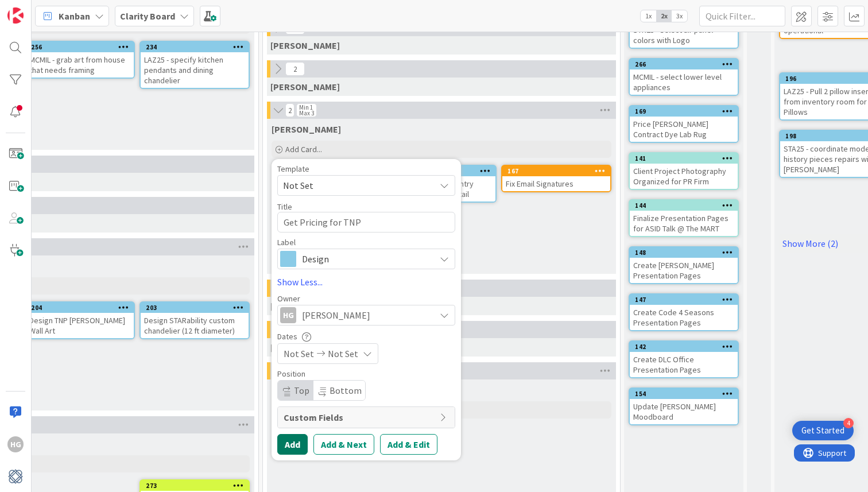  Describe the element at coordinates (305, 347) in the screenshot. I see `span: Philip` at that location.